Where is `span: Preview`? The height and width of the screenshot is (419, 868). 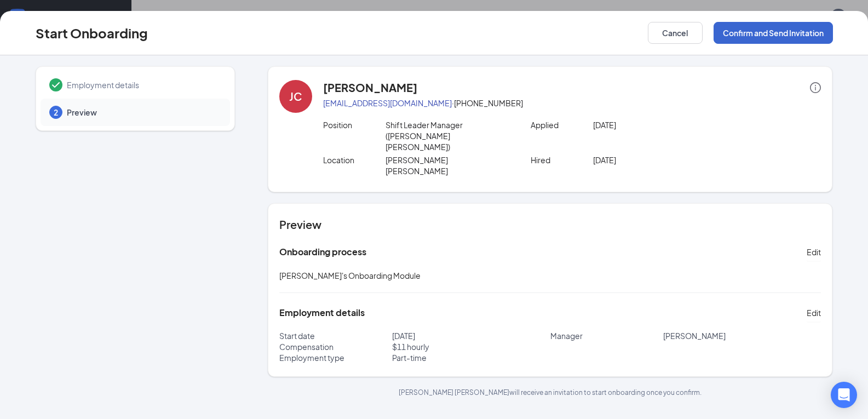 span: Preview is located at coordinates (143, 112).